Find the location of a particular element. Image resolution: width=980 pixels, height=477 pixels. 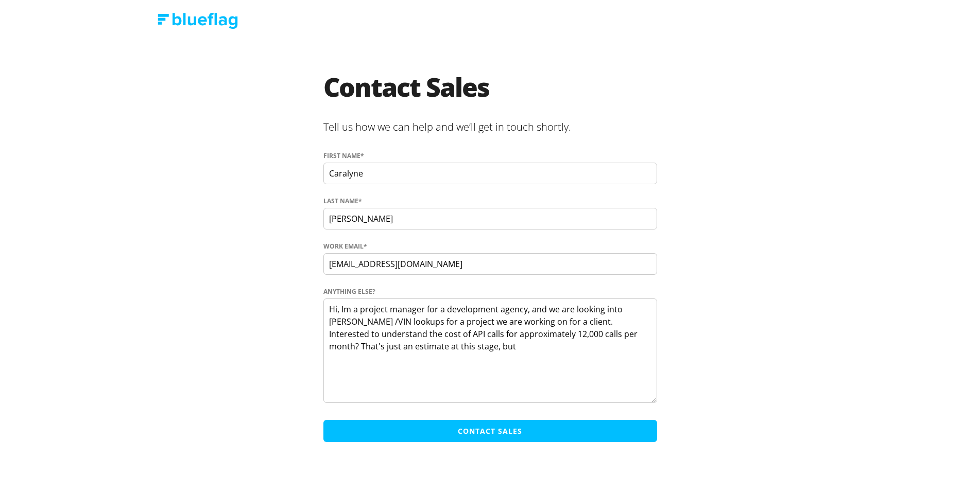

span: First name is located at coordinates (342, 156).